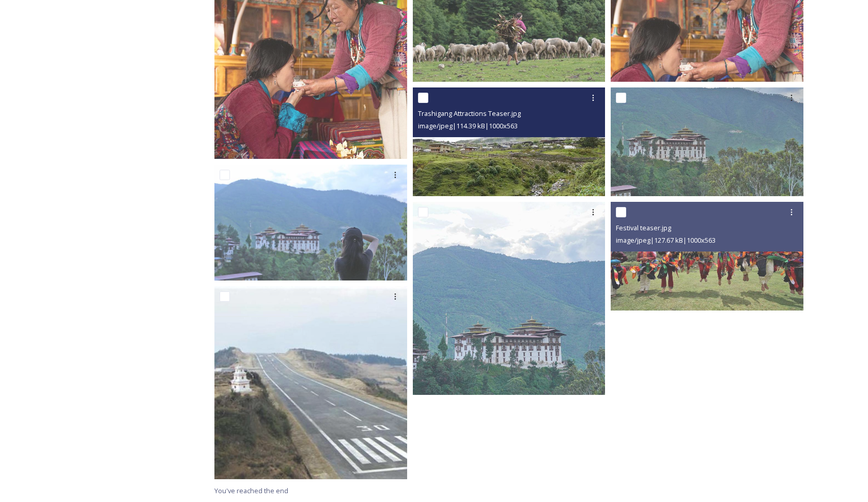  Describe the element at coordinates (251, 490) in the screenshot. I see `span: You've reached the end` at that location.